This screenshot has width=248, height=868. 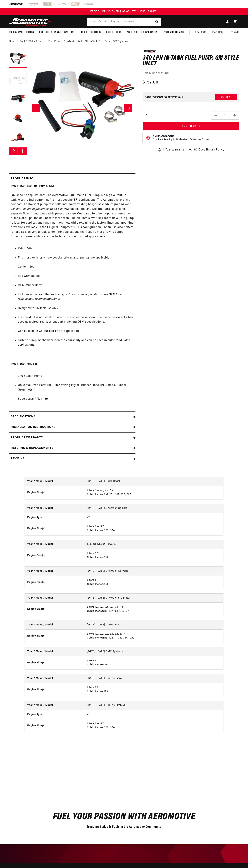 I want to click on span: About Us, so click(x=201, y=33).